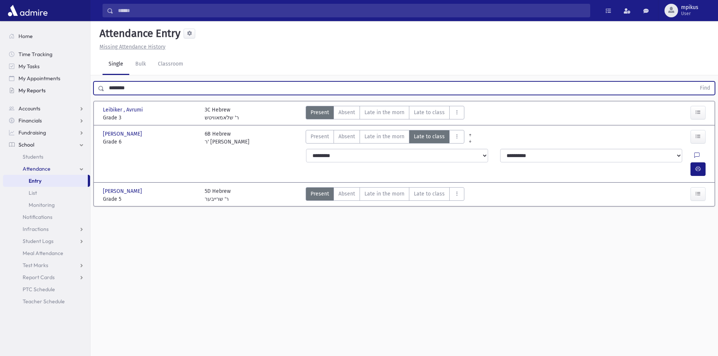 This screenshot has width=718, height=356. Describe the element at coordinates (46, 66) in the screenshot. I see `a: My Tasks` at that location.